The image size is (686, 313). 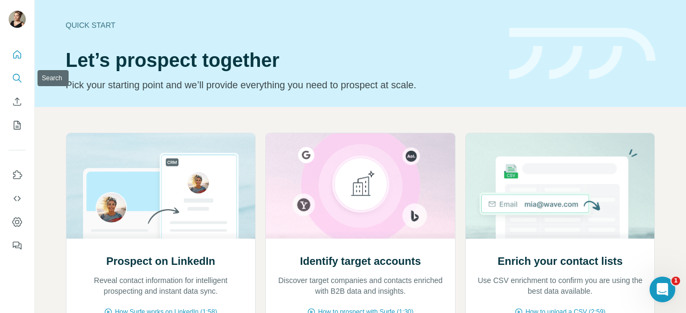 What do you see at coordinates (560, 186) in the screenshot?
I see `img: Enrich your contact lists` at bounding box center [560, 186].